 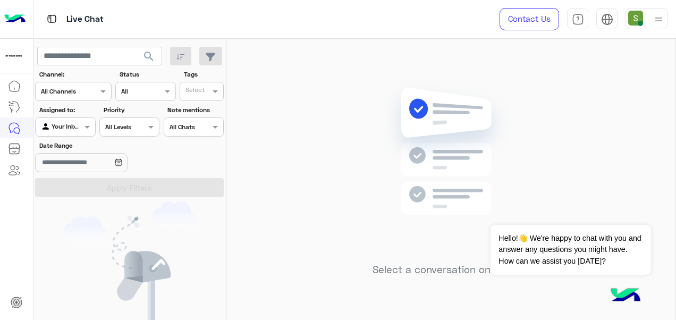 I want to click on img: userImage, so click(x=635, y=18).